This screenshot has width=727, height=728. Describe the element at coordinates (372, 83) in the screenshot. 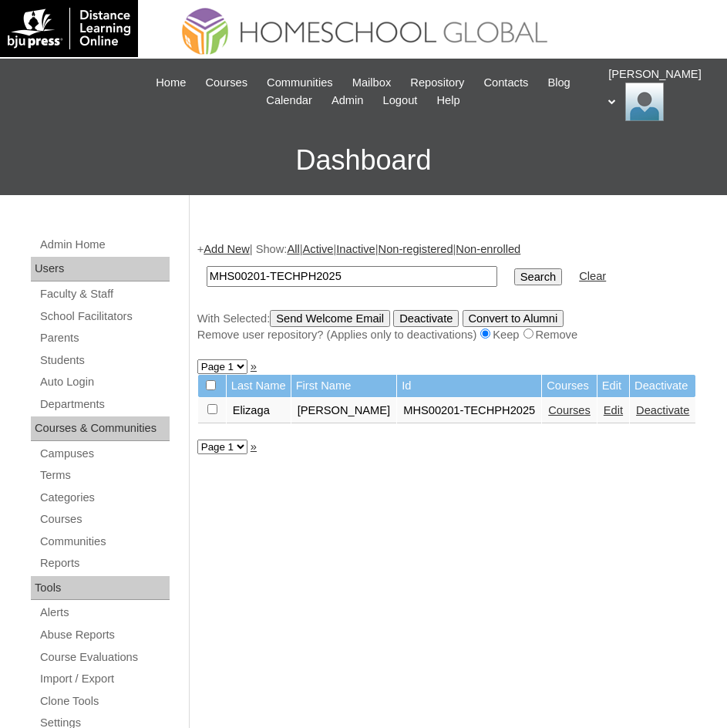

I see `a: Mailbox` at that location.